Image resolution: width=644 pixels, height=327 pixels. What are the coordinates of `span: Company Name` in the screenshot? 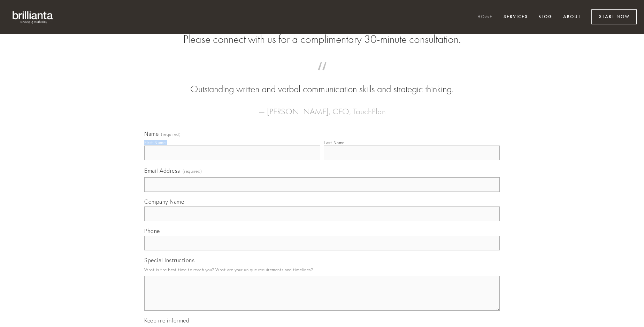 It's located at (164, 201).